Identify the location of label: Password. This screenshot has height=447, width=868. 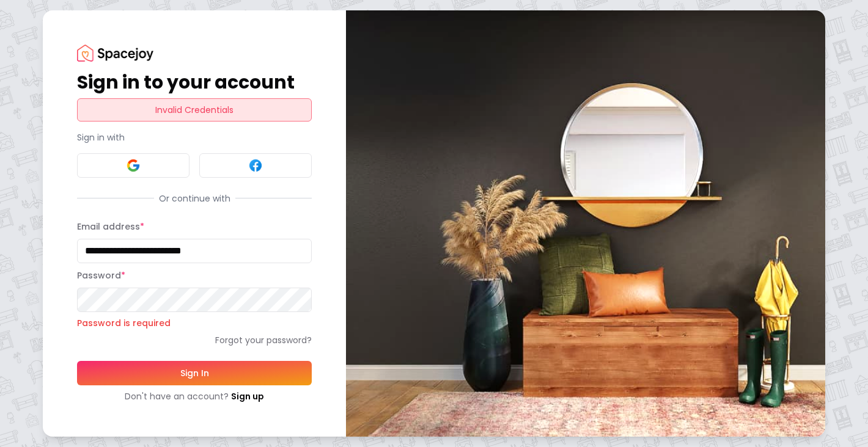
(101, 275).